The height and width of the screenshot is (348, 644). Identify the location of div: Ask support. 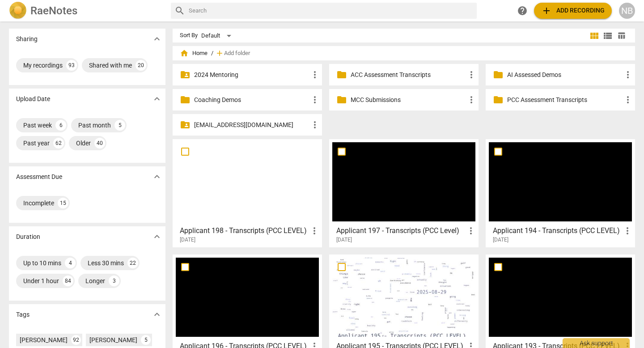
(596, 343).